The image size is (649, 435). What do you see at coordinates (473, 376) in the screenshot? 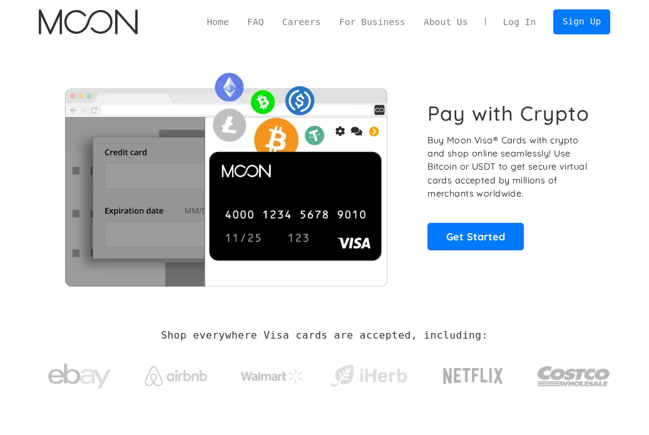
I see `img: Netflix` at bounding box center [473, 376].